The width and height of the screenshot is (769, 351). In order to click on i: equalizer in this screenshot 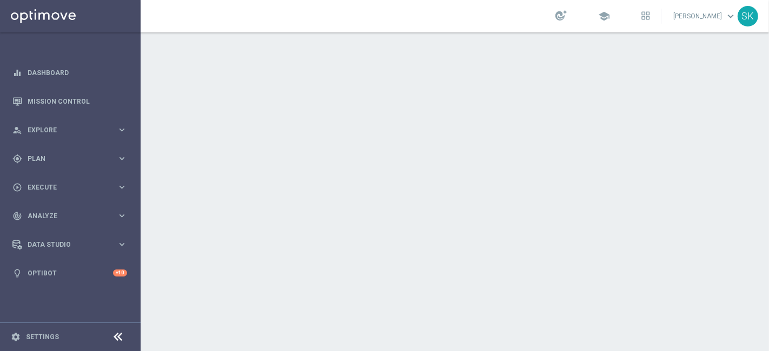, I will do `click(17, 73)`.